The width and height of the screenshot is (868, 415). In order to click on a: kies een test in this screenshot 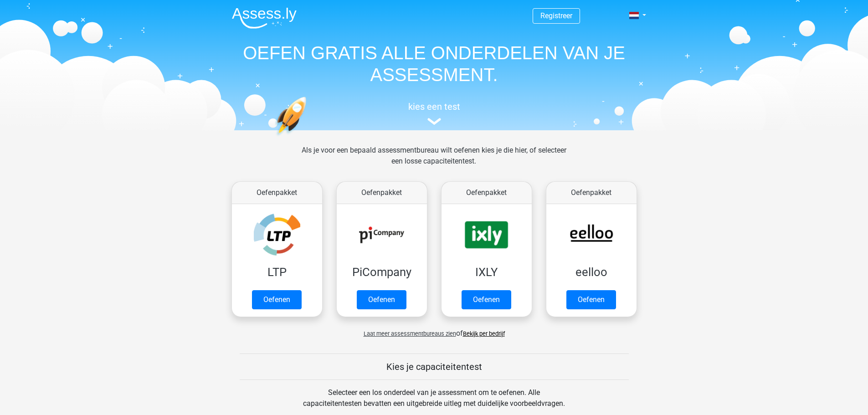, I will do `click(434, 113)`.